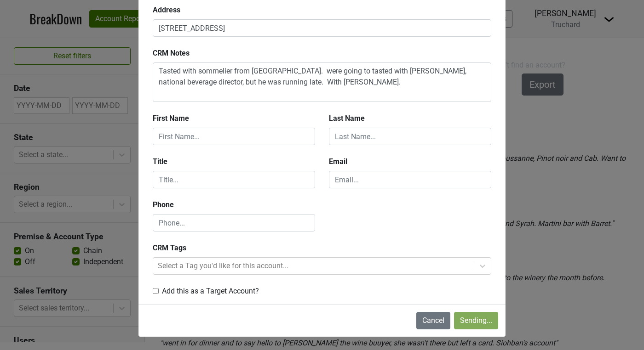 The width and height of the screenshot is (644, 350). I want to click on b: Last Name, so click(347, 118).